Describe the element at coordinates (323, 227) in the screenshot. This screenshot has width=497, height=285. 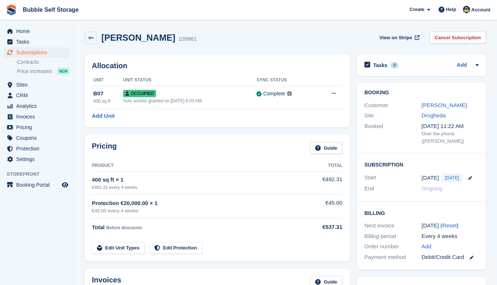
I see `div: €537.31` at that location.